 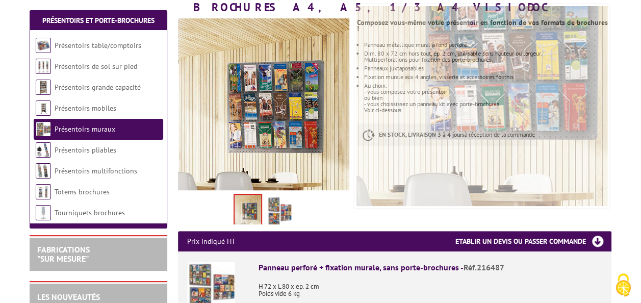 What do you see at coordinates (624, 285) in the screenshot?
I see `img: Cookies (fenêtre modale)` at bounding box center [624, 285].